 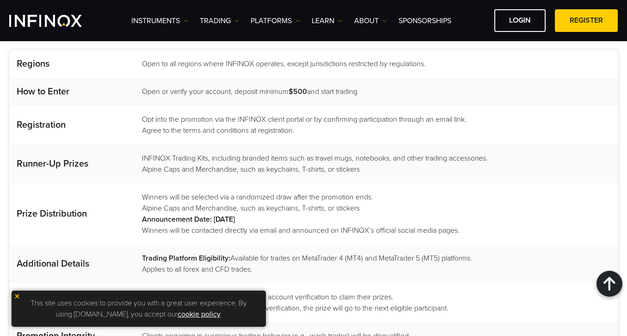 What do you see at coordinates (71, 164) in the screenshot?
I see `th: Runner-Up Prizes` at bounding box center [71, 164].